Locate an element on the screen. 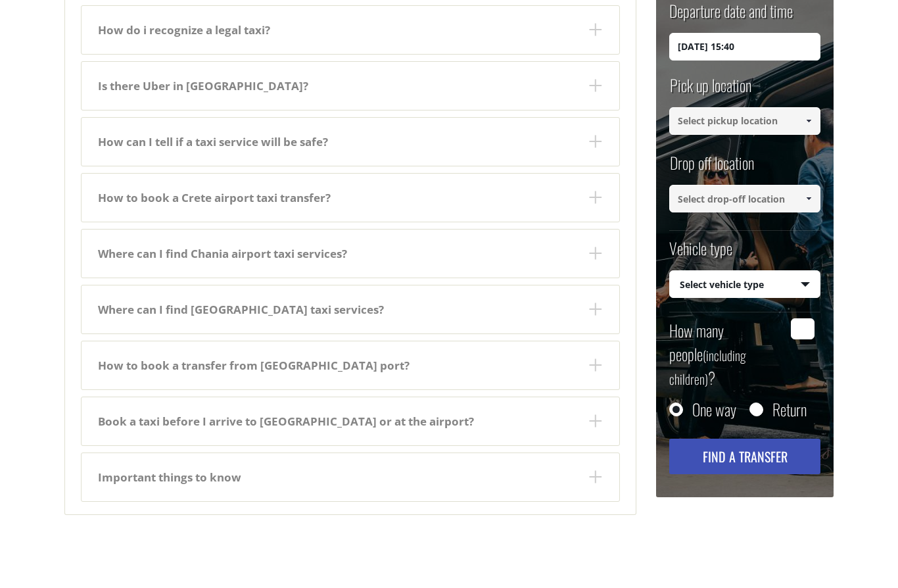 Image resolution: width=898 pixels, height=588 pixels. dt: How do i recognize a legal taxi? is located at coordinates (351, 30).